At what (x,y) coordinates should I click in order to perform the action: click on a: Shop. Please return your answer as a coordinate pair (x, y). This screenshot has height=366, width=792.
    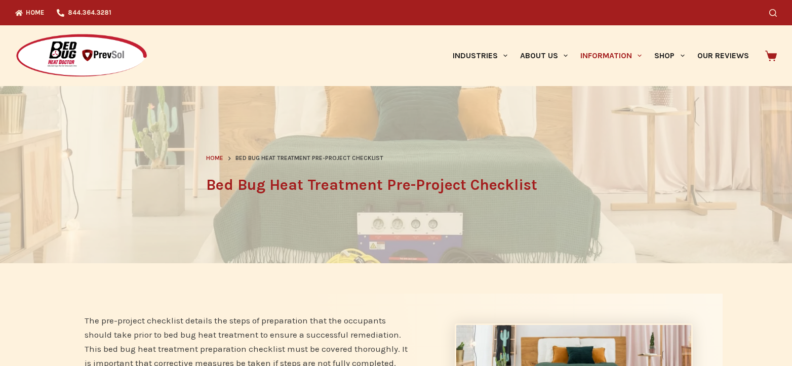
    Looking at the image, I should click on (670, 56).